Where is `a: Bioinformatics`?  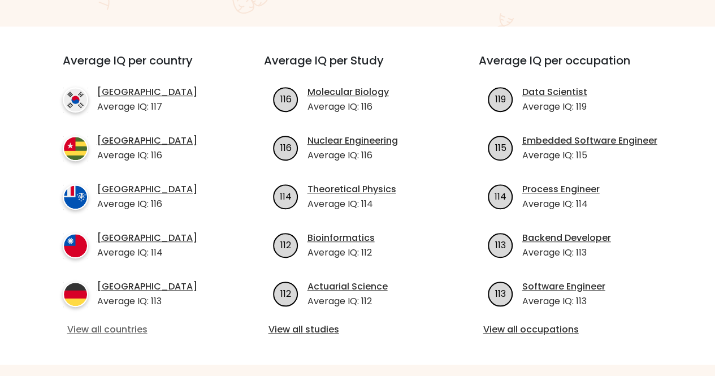 a: Bioinformatics is located at coordinates (341, 238).